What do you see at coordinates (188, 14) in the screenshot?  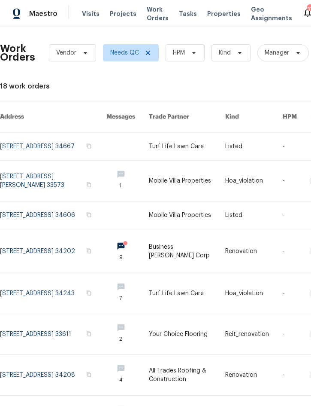 I see `span: Tasks` at bounding box center [188, 14].